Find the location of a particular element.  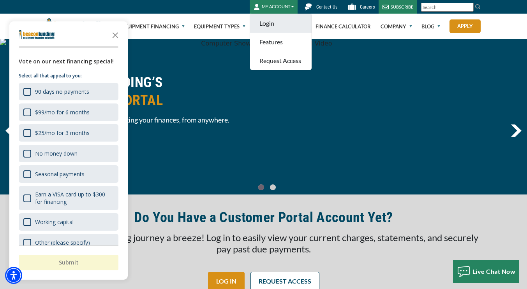

a: previous is located at coordinates (11, 131).